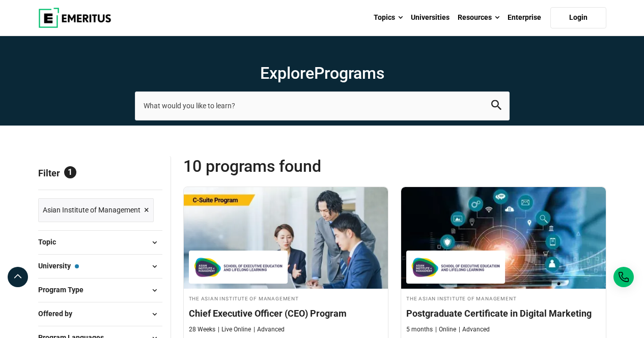  What do you see at coordinates (146, 174) in the screenshot?
I see `a: Reset all` at bounding box center [146, 174].